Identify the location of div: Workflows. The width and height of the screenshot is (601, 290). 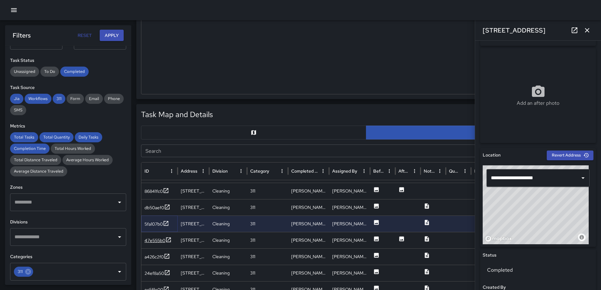
(38, 99).